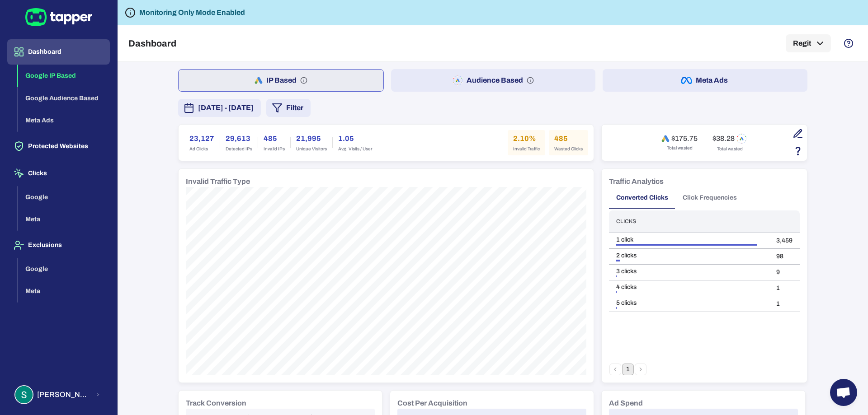 The width and height of the screenshot is (868, 415). Describe the element at coordinates (288, 108) in the screenshot. I see `button: Filter` at that location.